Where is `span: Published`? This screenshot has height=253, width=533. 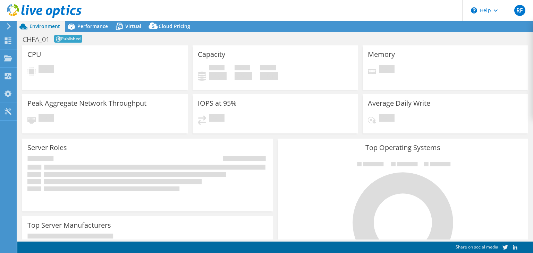 span: Published is located at coordinates (68, 39).